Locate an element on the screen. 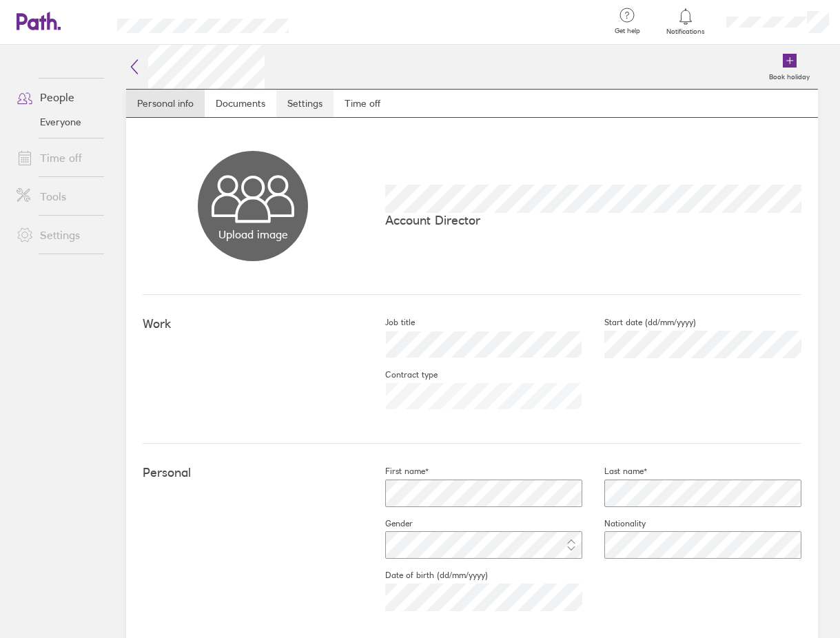 The width and height of the screenshot is (840, 638). span: Notifications is located at coordinates (686, 32).